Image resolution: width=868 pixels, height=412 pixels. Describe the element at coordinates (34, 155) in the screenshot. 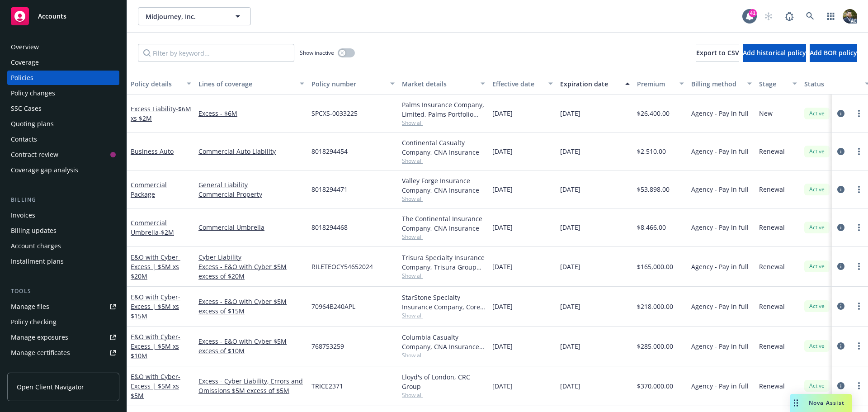

I see `div: Contract review` at that location.